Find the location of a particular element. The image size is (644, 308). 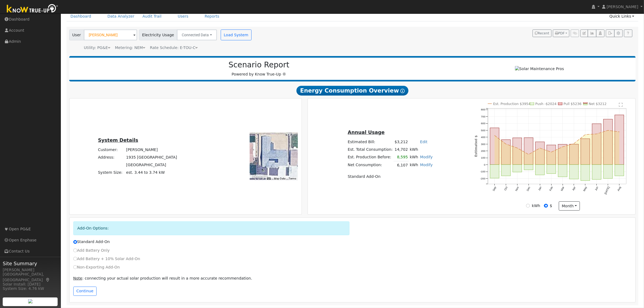

label: kWh is located at coordinates (536, 206).